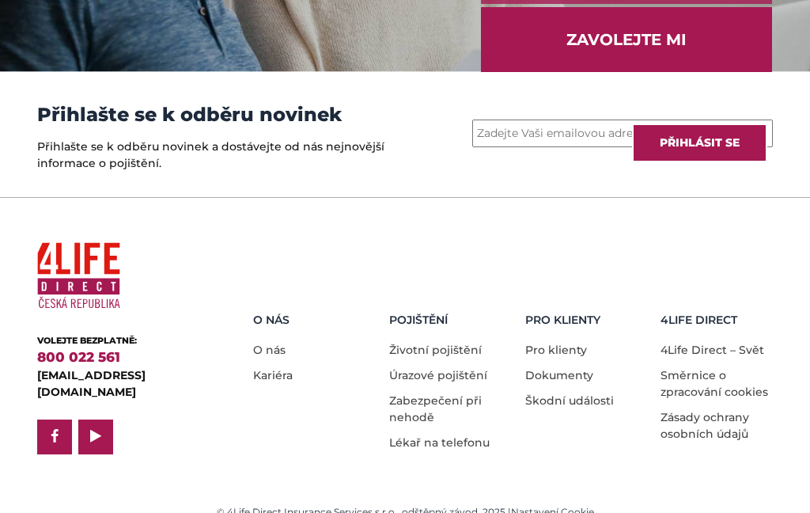 The image size is (810, 513). What do you see at coordinates (435, 408) in the screenshot?
I see `a: Zabezpečení při nehodě` at bounding box center [435, 408].